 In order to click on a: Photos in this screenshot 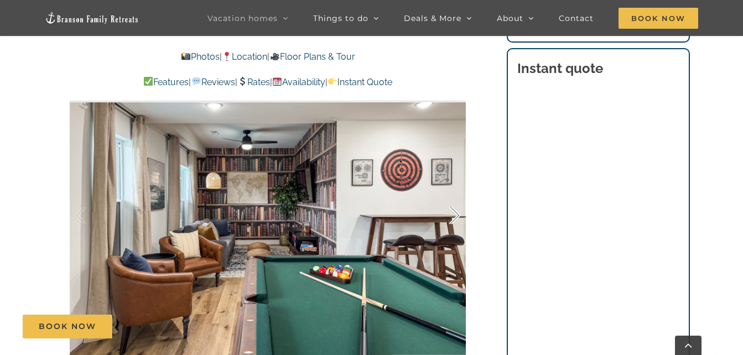, I will do `click(200, 56)`.